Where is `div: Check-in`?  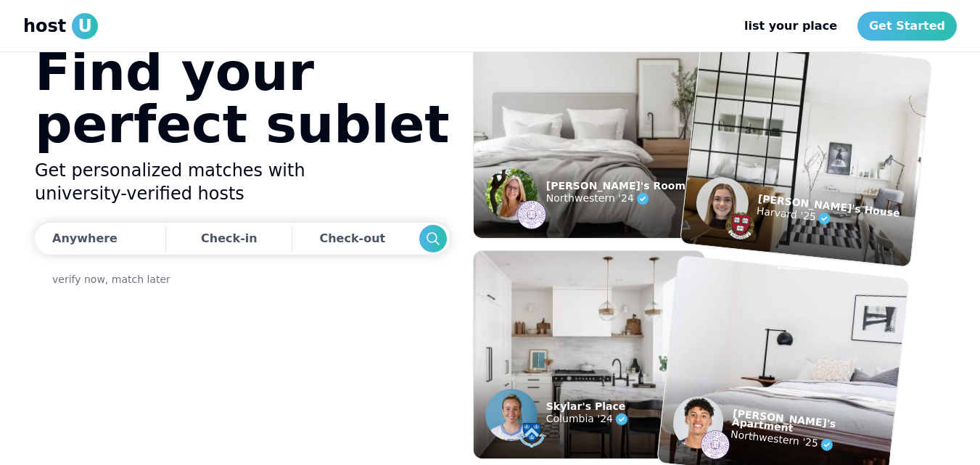 div: Check-in is located at coordinates (229, 239).